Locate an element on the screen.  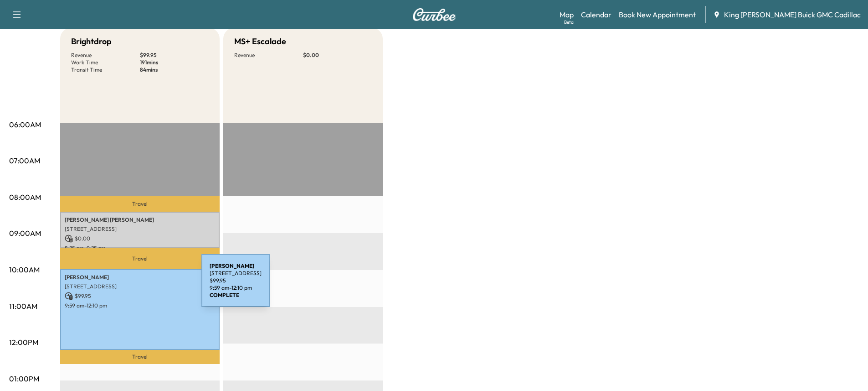
div: Beta is located at coordinates (569, 22).